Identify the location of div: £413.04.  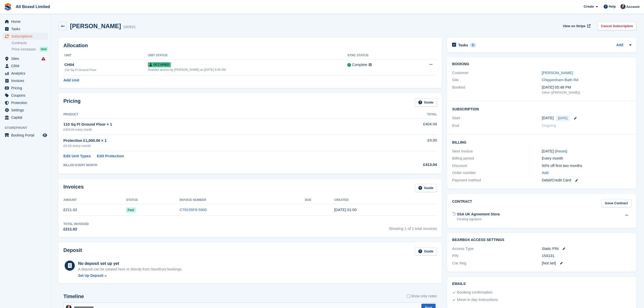
(402, 164).